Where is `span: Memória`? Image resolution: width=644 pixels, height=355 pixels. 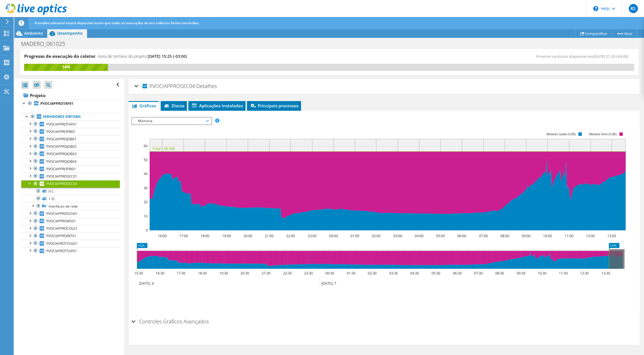
span: Memória is located at coordinates (171, 121).